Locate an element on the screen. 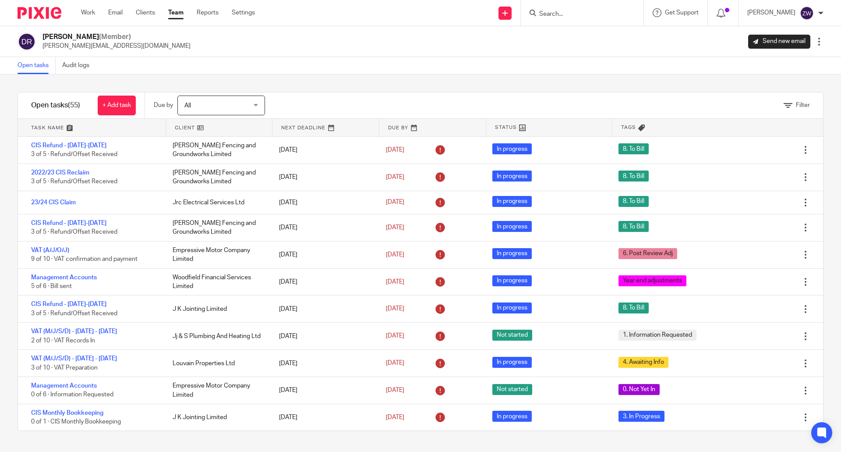  span: 0. Not Yet In is located at coordinates (639, 389).